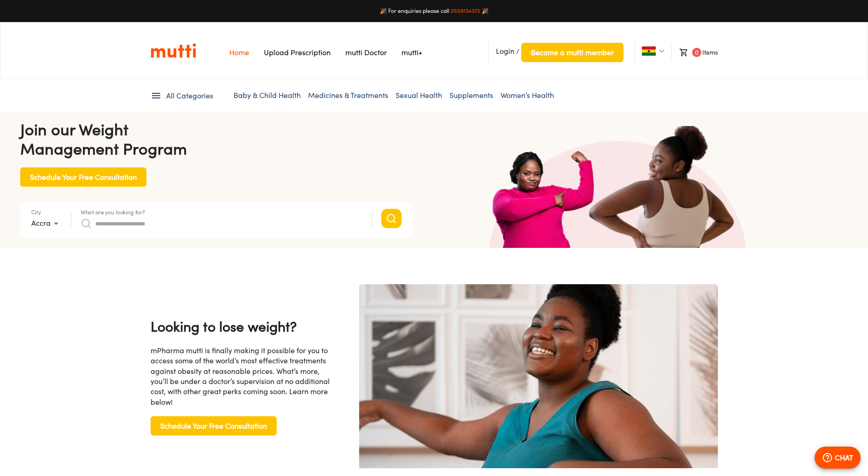 This screenshot has width=868, height=476. Describe the element at coordinates (242, 326) in the screenshot. I see `h4: Looking to lose weight?` at that location.